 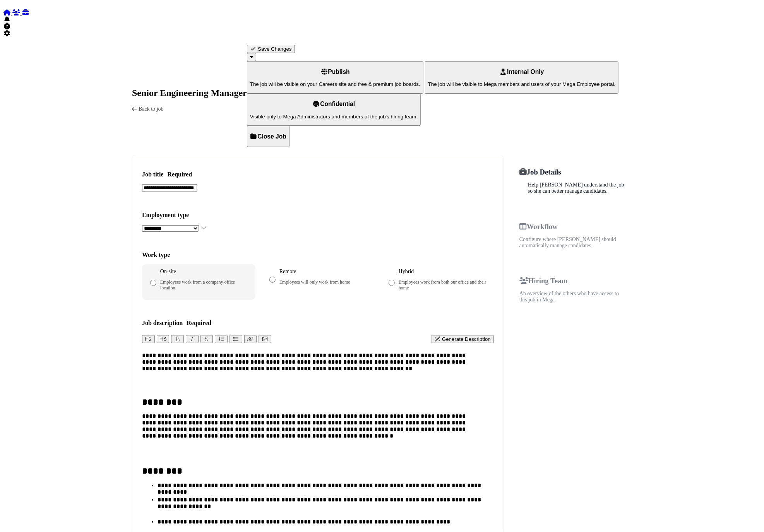 I want to click on span: Back to job, so click(x=151, y=109).